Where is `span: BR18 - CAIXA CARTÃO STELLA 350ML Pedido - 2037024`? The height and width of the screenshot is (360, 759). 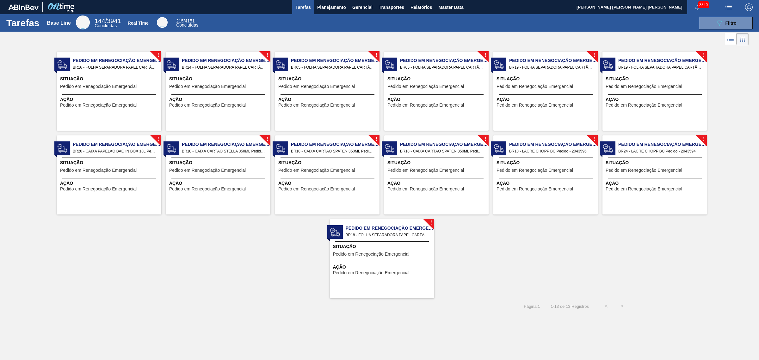 span: BR18 - CAIXA CARTÃO STELLA 350ML Pedido - 2037024 is located at coordinates (224, 151).